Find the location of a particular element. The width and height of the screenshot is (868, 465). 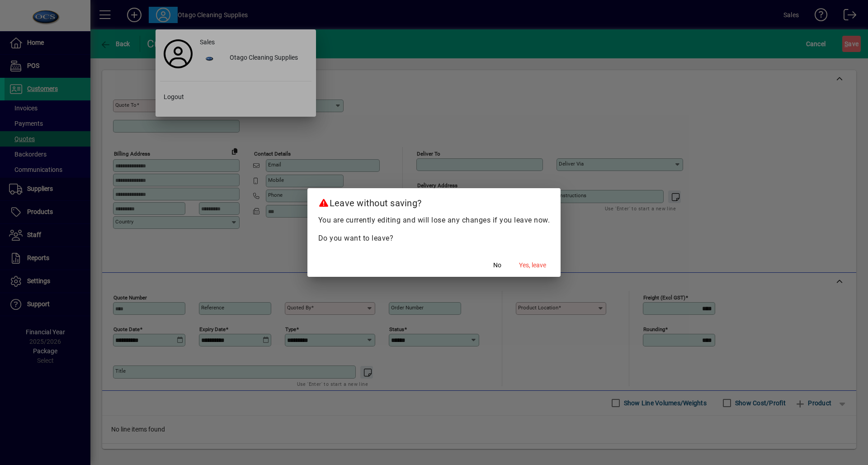

span: No is located at coordinates (498, 265).